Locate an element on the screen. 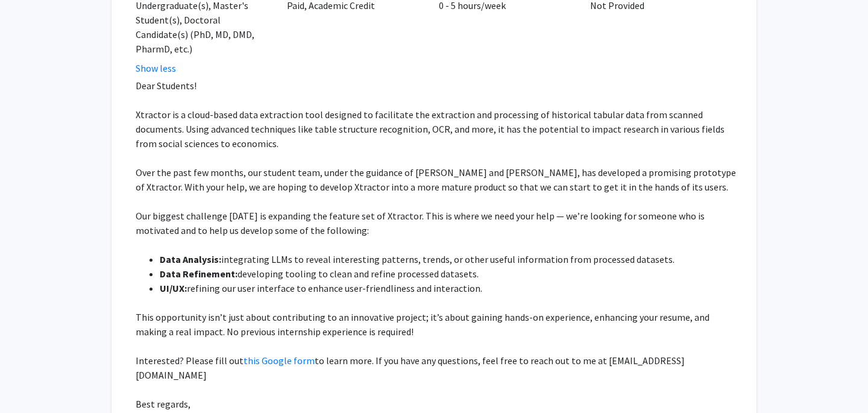 The image size is (868, 413). span: developing tooling to clean and refine processed datasets. is located at coordinates (358, 274).